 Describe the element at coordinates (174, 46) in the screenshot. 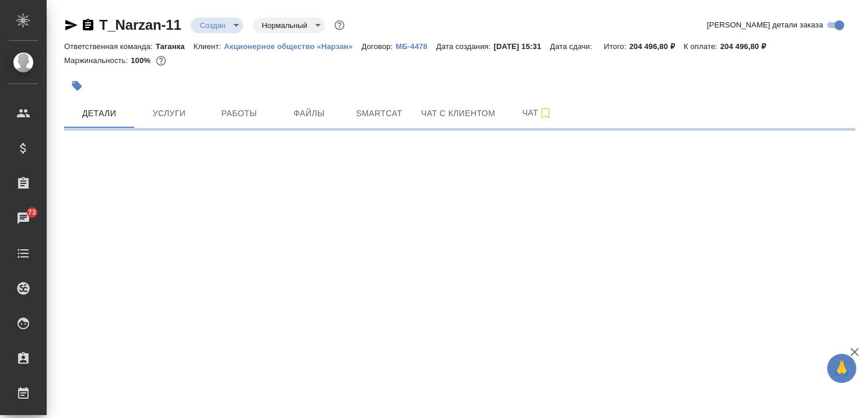

I see `p: Таганка` at that location.